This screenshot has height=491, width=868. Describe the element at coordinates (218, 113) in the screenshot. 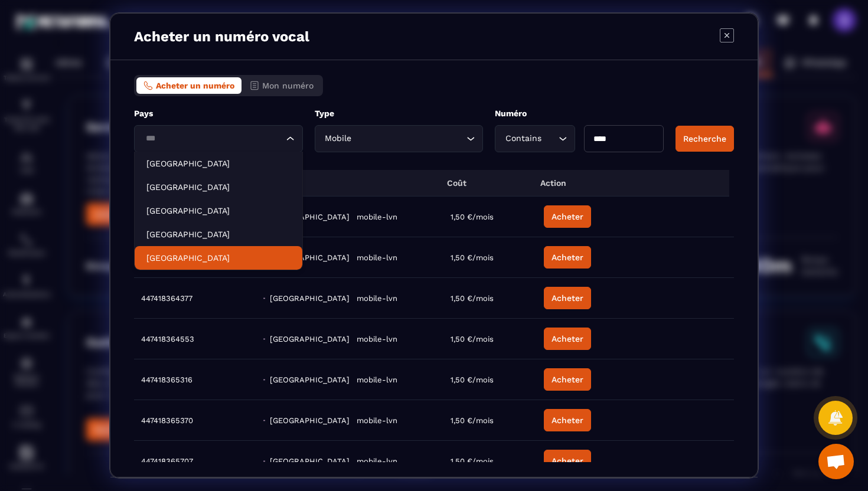

I see `p: Pays` at that location.